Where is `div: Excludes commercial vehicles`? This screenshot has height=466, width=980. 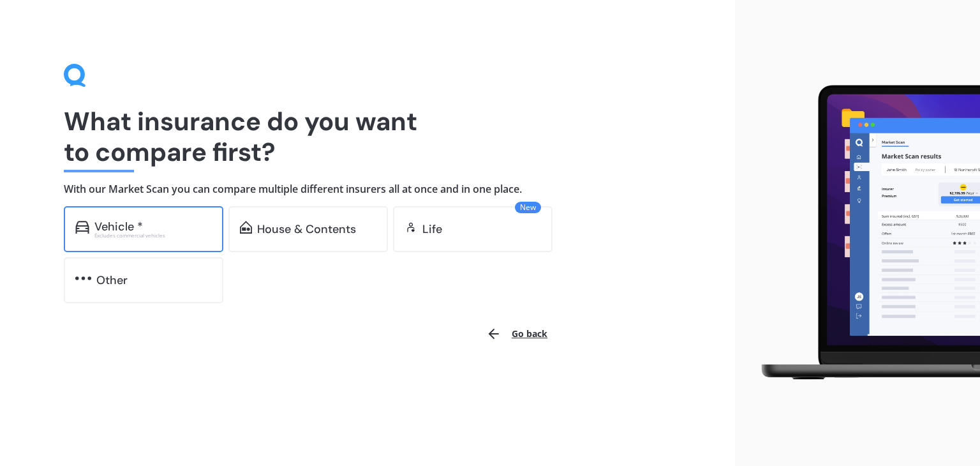 div: Excludes commercial vehicles is located at coordinates (153, 235).